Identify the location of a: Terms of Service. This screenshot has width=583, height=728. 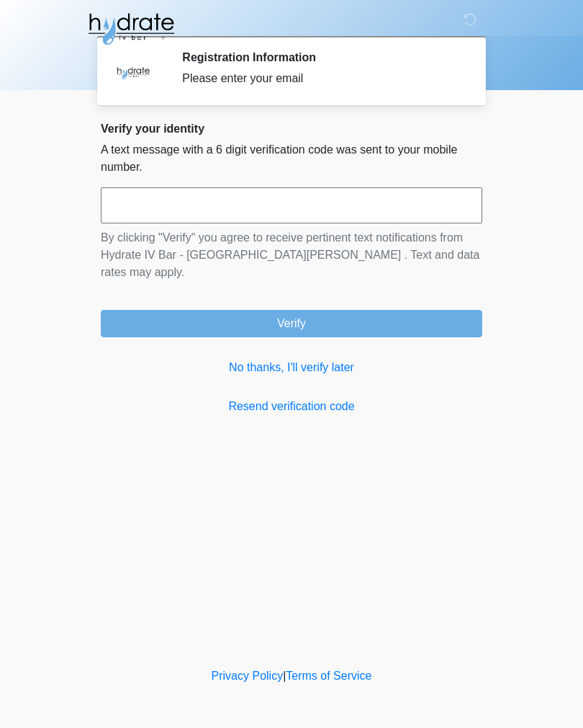
(328, 675).